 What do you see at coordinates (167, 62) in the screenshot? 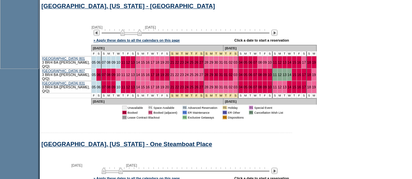
I see `a: 20` at bounding box center [167, 62].